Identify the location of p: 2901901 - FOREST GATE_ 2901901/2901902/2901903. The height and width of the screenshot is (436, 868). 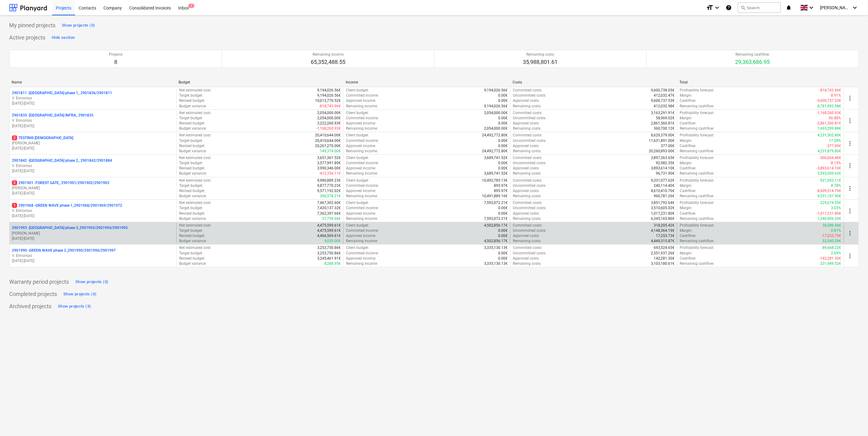
(60, 183).